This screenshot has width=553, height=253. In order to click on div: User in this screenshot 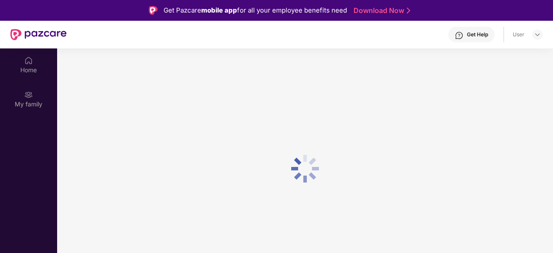, I will do `click(518, 35)`.